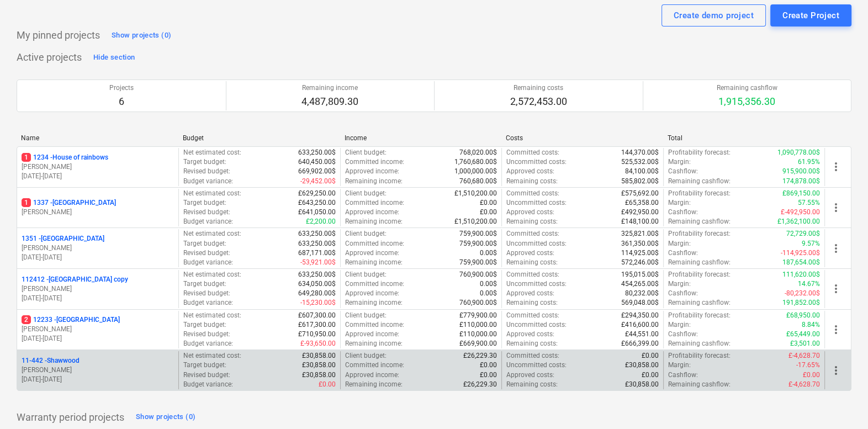 This screenshot has height=429, width=868. What do you see at coordinates (26, 320) in the screenshot?
I see `span: 2` at bounding box center [26, 320].